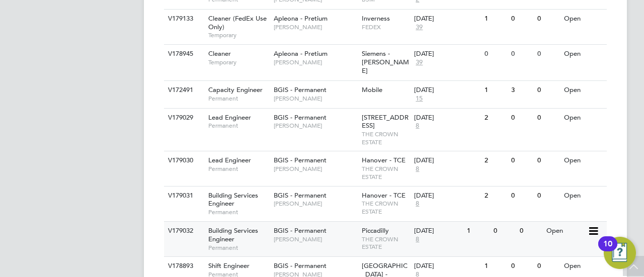 This screenshot has height=277, width=644. Describe the element at coordinates (229, 266) in the screenshot. I see `span: Shift Engineer` at that location.